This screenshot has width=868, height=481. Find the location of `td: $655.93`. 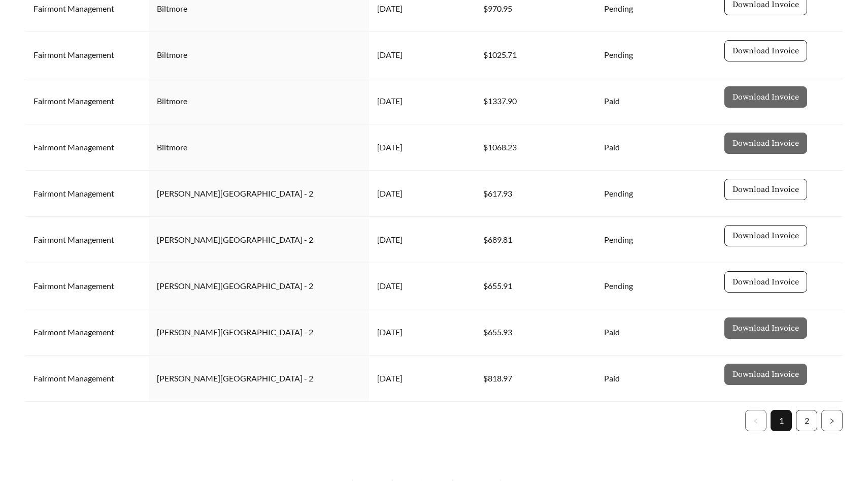

td: $655.93 is located at coordinates (536, 332).